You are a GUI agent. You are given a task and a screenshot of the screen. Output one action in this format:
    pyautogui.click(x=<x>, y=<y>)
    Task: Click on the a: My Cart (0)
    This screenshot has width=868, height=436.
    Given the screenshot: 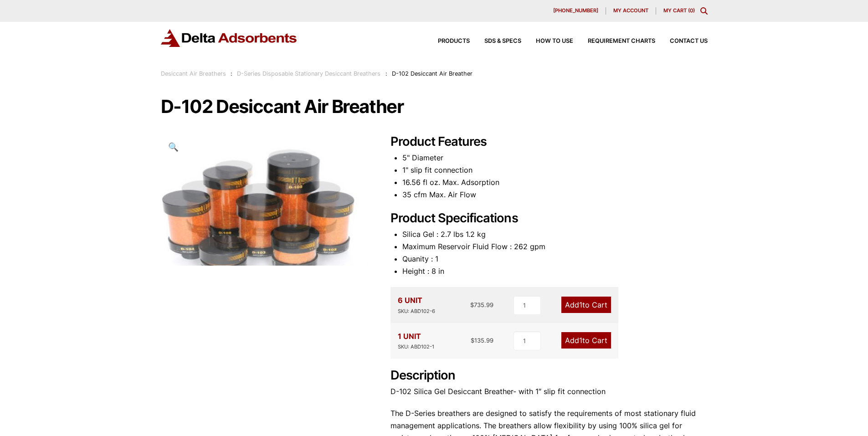 What is the action you would take?
    pyautogui.click(x=679, y=11)
    